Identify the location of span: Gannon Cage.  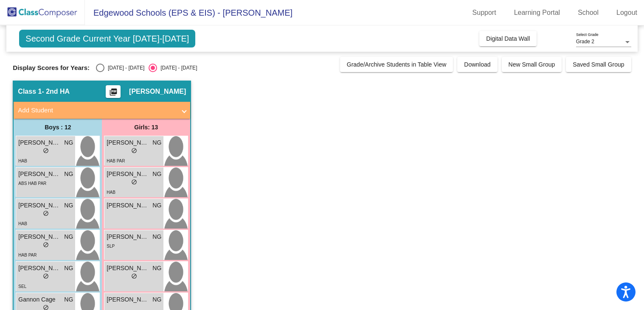
(40, 299).